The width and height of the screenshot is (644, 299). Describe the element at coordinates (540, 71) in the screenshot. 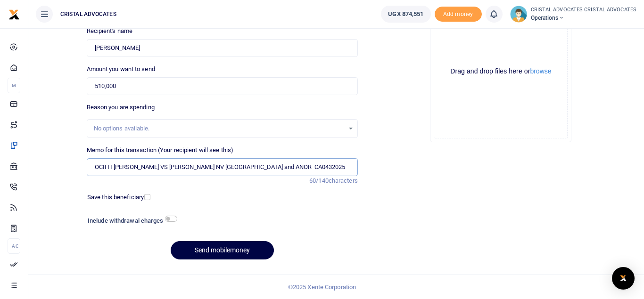

I see `button: browse` at that location.